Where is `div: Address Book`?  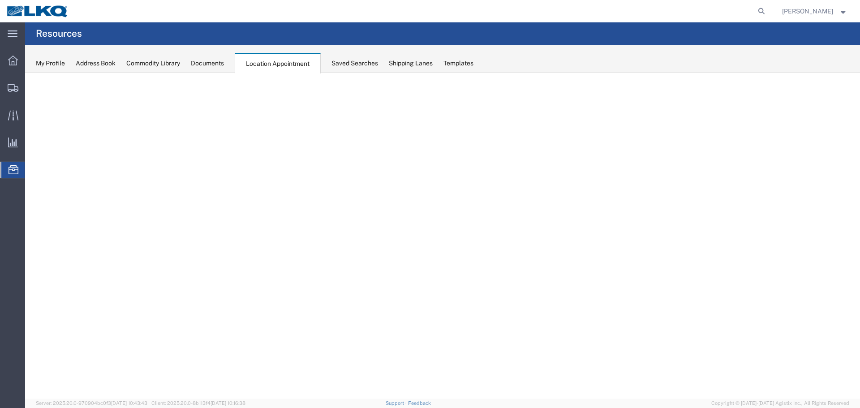
div: Address Book is located at coordinates (95, 63).